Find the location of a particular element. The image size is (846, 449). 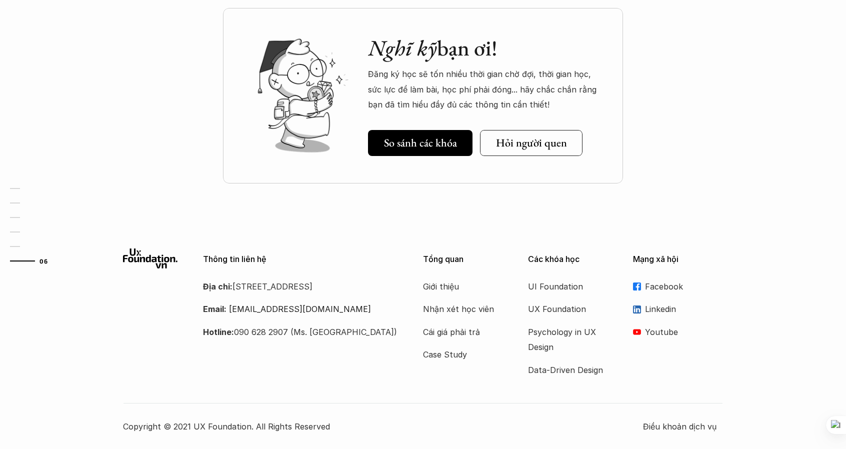

strong: Hotline: is located at coordinates (218, 332).